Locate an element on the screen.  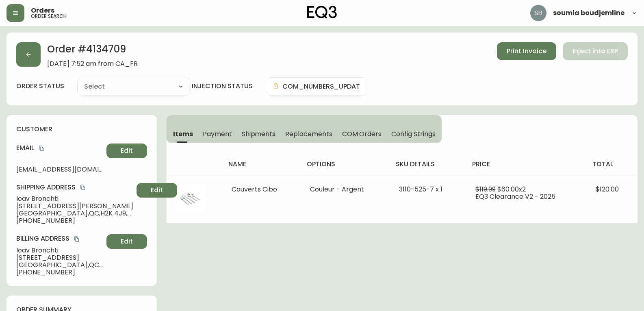
h4: Shipping Address is located at coordinates (75, 187).